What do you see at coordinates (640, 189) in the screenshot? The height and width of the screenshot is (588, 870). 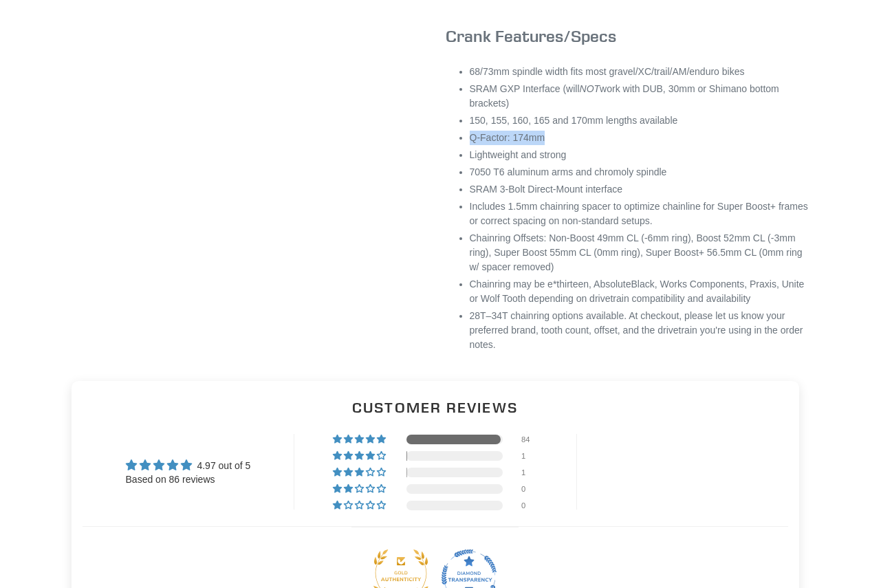 I see `li: SRAM 3-Bolt Direct-Mount interface` at bounding box center [640, 189].